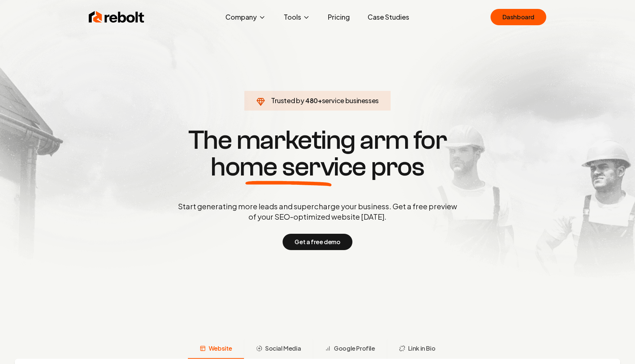 This screenshot has height=364, width=635. Describe the element at coordinates (318, 154) in the screenshot. I see `h1: The marketing arm for pros` at that location.